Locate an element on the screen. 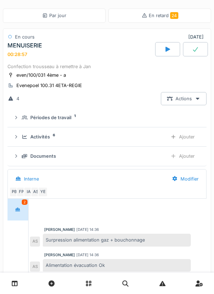 The image size is (214, 294). span: 24 is located at coordinates (174, 15).